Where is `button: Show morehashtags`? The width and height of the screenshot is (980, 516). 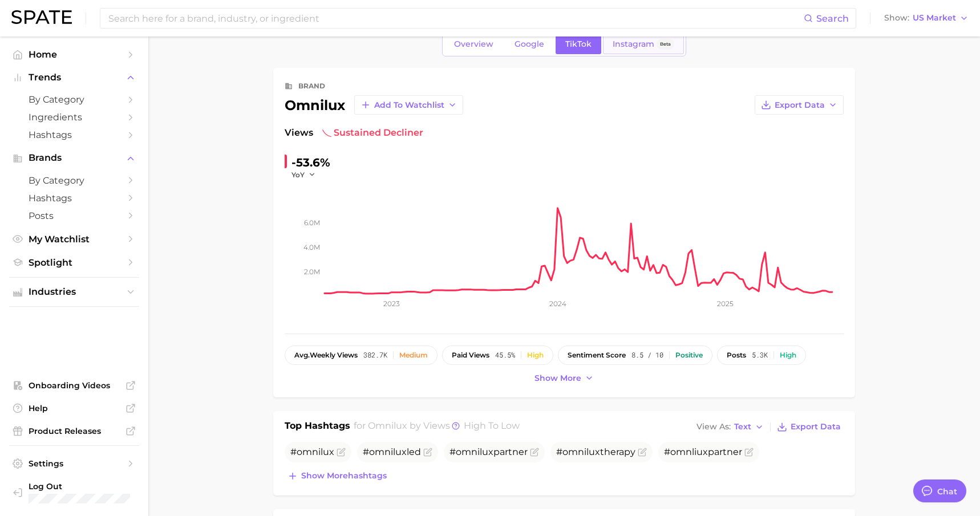 button: Show morehashtags is located at coordinates (337, 476).